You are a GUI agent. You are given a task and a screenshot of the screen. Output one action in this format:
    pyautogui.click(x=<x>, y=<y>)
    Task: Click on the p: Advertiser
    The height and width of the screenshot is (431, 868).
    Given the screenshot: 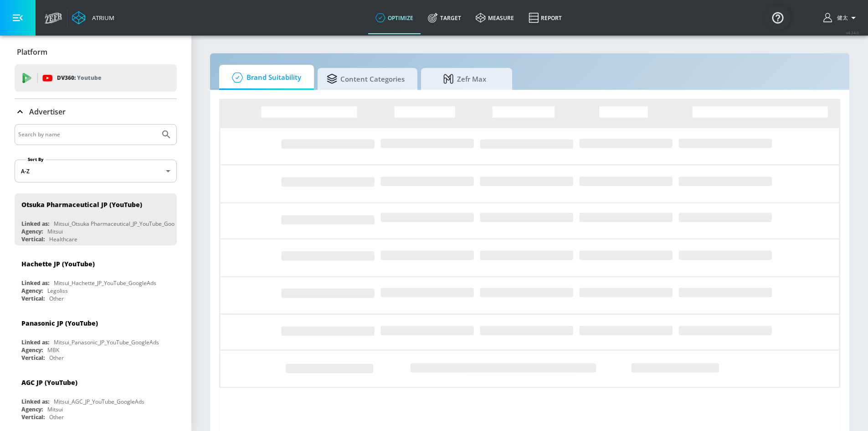 What is the action you would take?
    pyautogui.click(x=47, y=112)
    